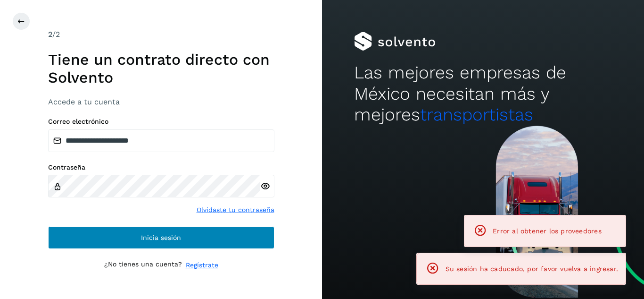 This screenshot has width=644, height=299. Describe the element at coordinates (161, 121) in the screenshot. I see `label: Correo electrónico` at that location.